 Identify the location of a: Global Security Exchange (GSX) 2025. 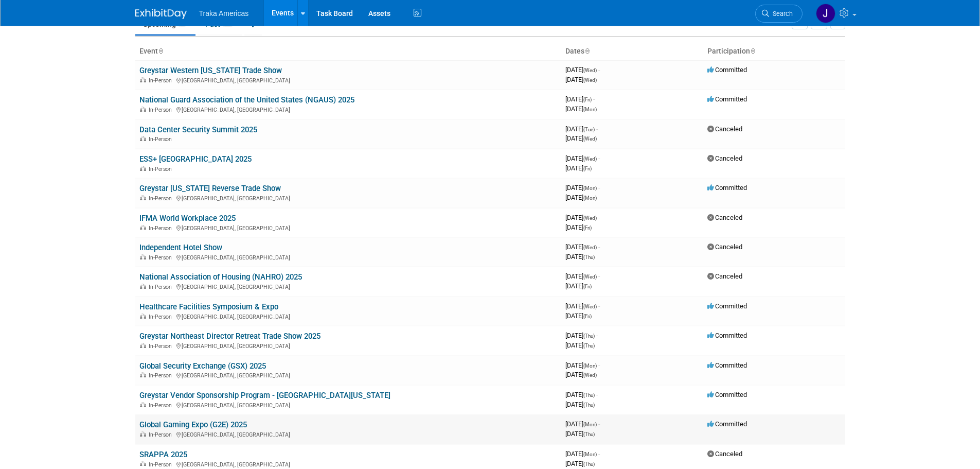
(203, 366).